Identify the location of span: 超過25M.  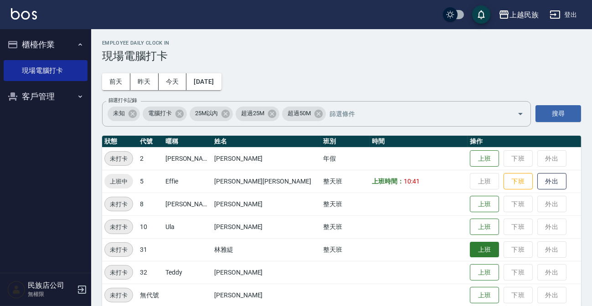
(253, 114).